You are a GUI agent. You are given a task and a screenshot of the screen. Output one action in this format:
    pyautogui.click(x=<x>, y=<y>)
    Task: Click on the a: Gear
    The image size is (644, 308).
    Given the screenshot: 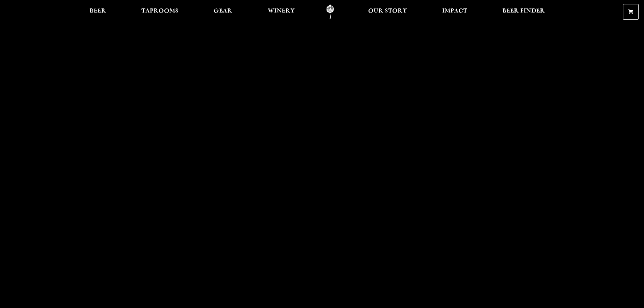 What is the action you would take?
    pyautogui.click(x=223, y=12)
    